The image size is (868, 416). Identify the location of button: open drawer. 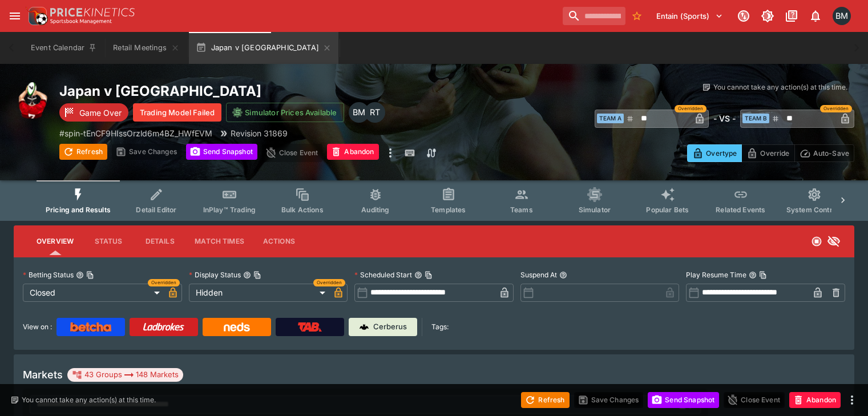
(14, 16).